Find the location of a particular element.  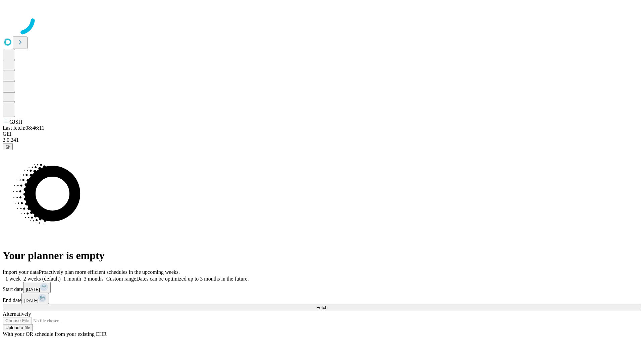

div: End date is located at coordinates (322, 298).